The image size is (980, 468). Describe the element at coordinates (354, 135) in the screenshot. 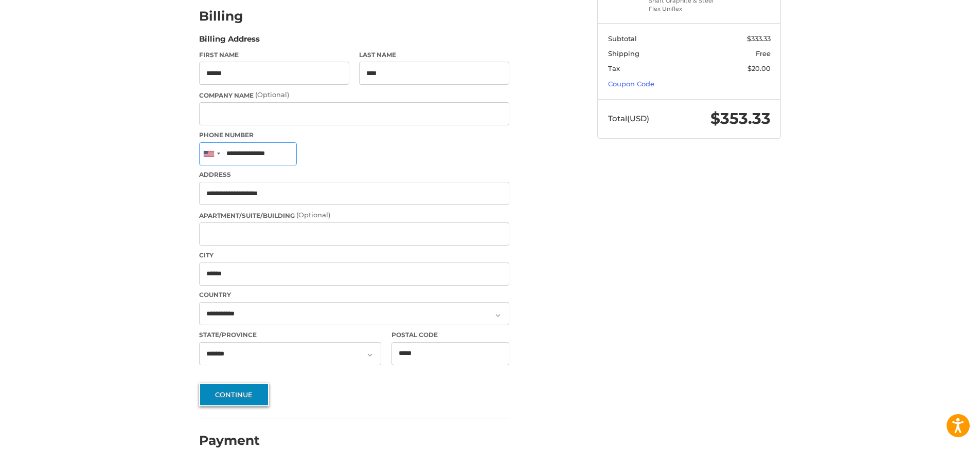

I see `label: Phone Number` at that location.